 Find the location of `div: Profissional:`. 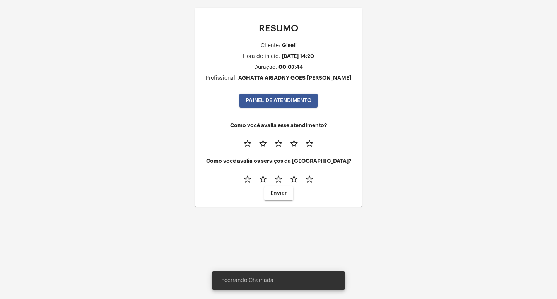

div: Profissional: is located at coordinates (221, 78).